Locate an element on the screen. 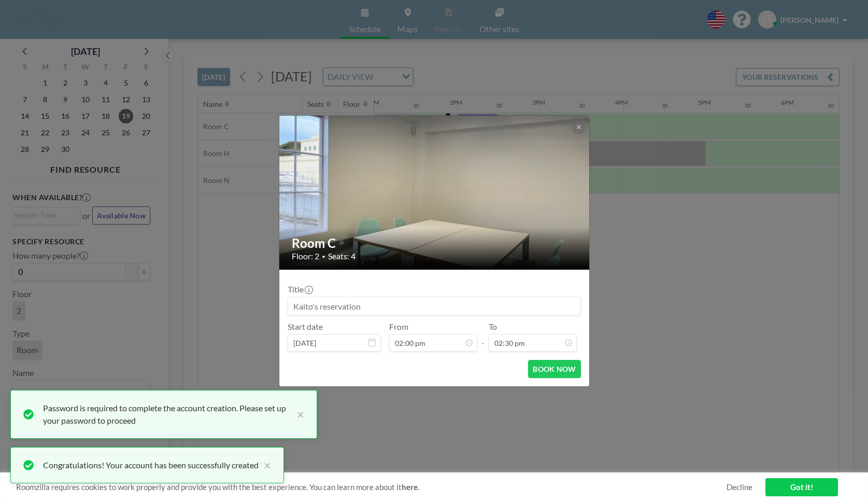  h2: Room C is located at coordinates (435, 243).